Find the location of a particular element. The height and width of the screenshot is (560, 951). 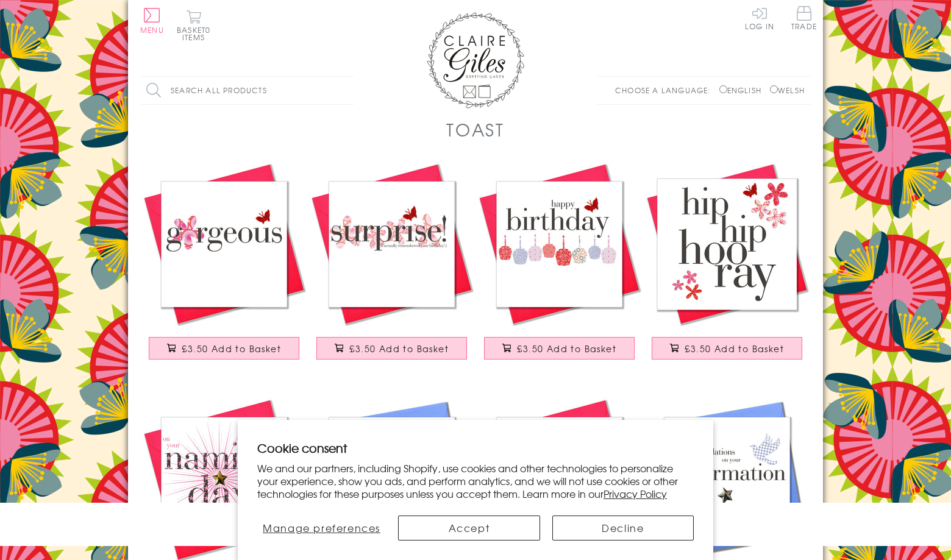

input: Search all products is located at coordinates (246, 90).